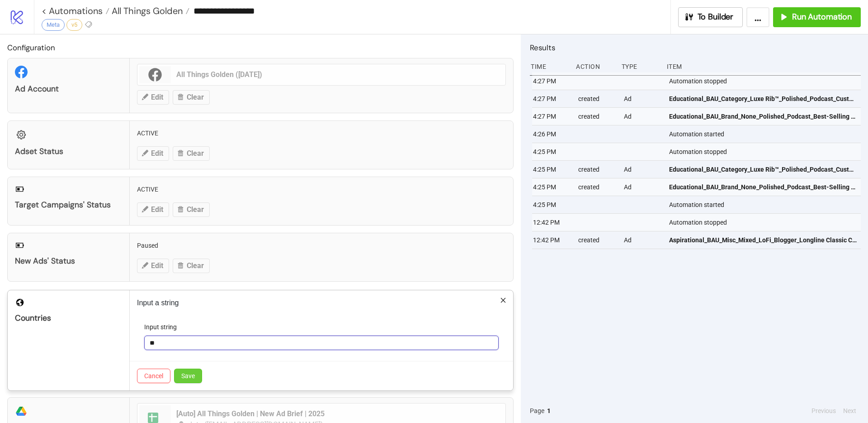  Describe the element at coordinates (321, 303) in the screenshot. I see `p: Input a string` at that location.